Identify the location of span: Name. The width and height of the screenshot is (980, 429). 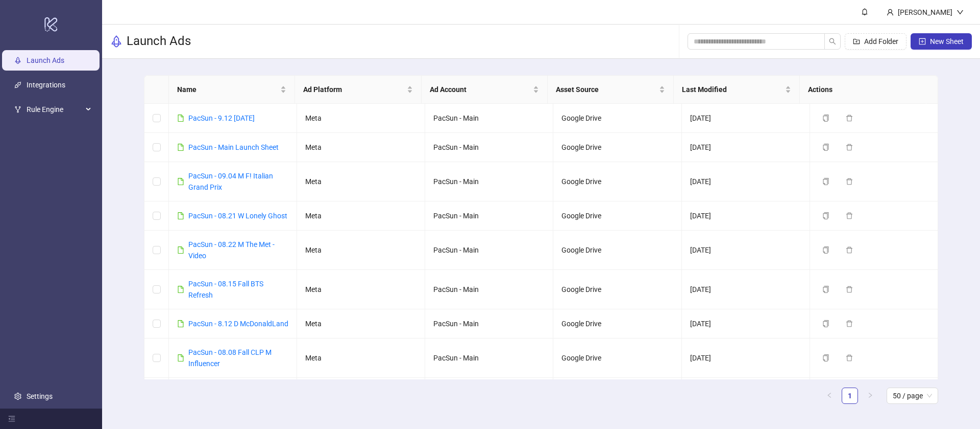
(227, 89).